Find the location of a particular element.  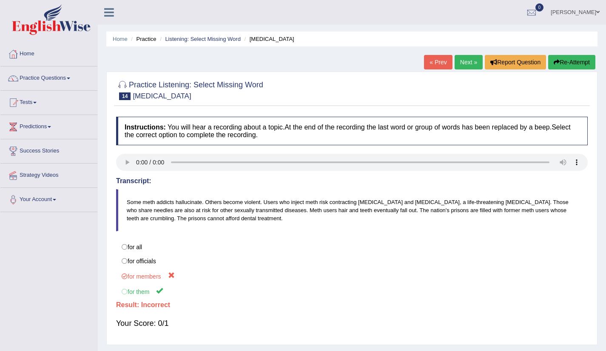

span: 0 is located at coordinates (540, 7).